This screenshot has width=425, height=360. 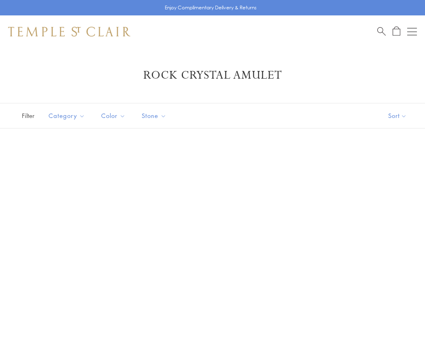 I want to click on button: Stone, so click(x=154, y=115).